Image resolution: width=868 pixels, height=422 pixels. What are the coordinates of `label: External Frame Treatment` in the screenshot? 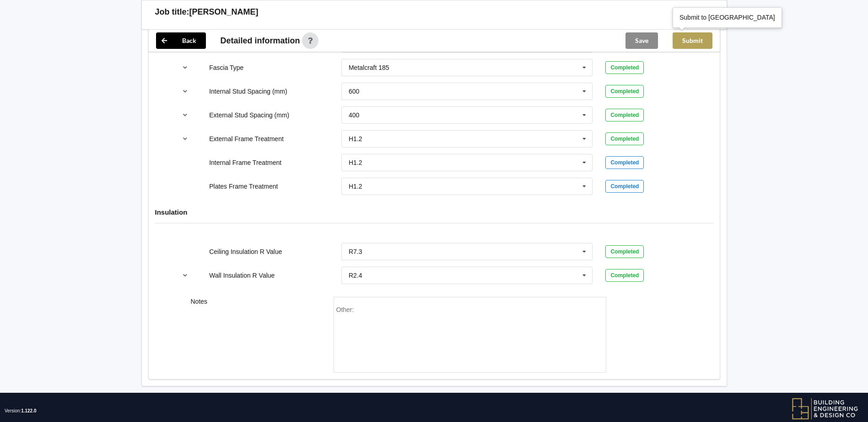 It's located at (246, 139).